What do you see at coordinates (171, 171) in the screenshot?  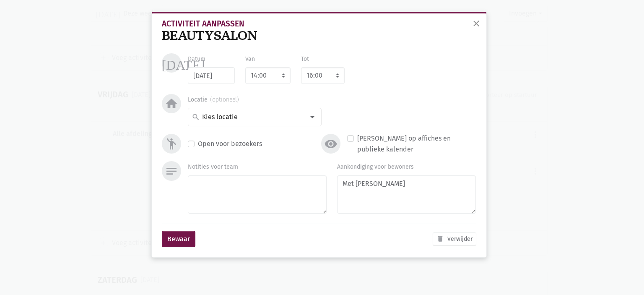 I see `i: notes` at bounding box center [171, 171].